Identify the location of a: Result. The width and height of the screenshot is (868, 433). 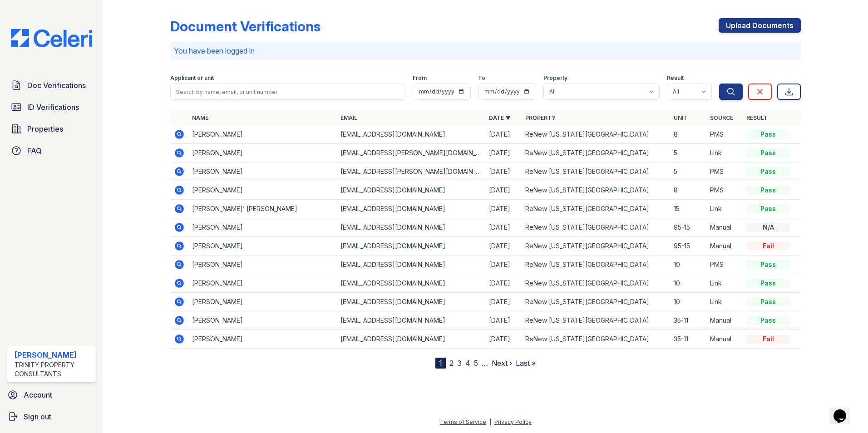
(757, 117).